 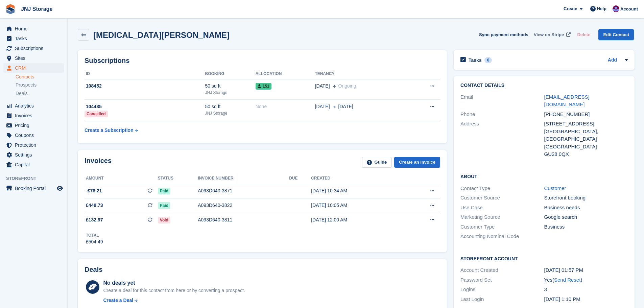 I want to click on img: stora-icon-8386f47178a22dfd0bd8f6a31ec36ba5ce8667c1dd55bd0f319d3a0aa187defe.svg, so click(x=10, y=10).